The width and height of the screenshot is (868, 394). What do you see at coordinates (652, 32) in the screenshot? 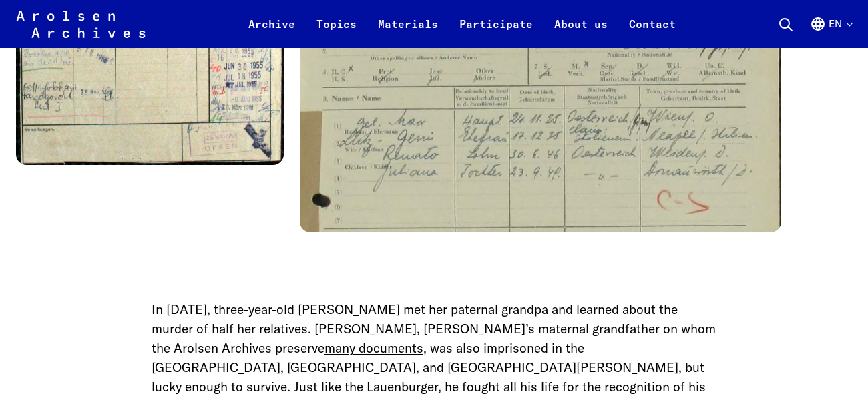
I see `a: Contact` at bounding box center [652, 32].